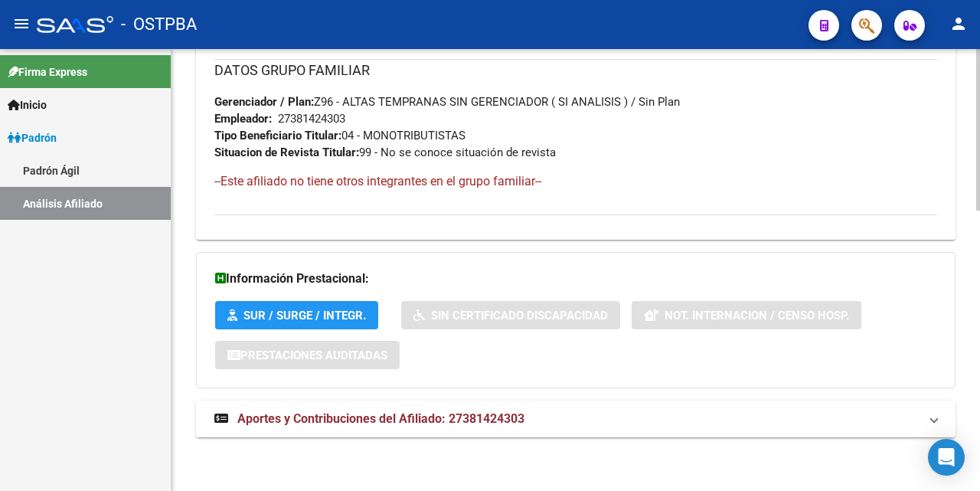 The width and height of the screenshot is (980, 491). Describe the element at coordinates (305, 316) in the screenshot. I see `span: SUR / SURGE / INTEGR.` at that location.